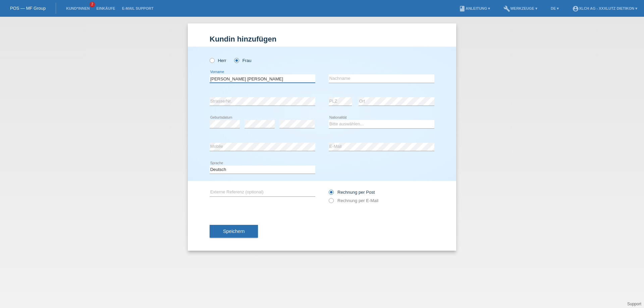 This screenshot has width=644, height=308. What do you see at coordinates (236, 60) in the screenshot?
I see `input: Frau` at bounding box center [236, 60].